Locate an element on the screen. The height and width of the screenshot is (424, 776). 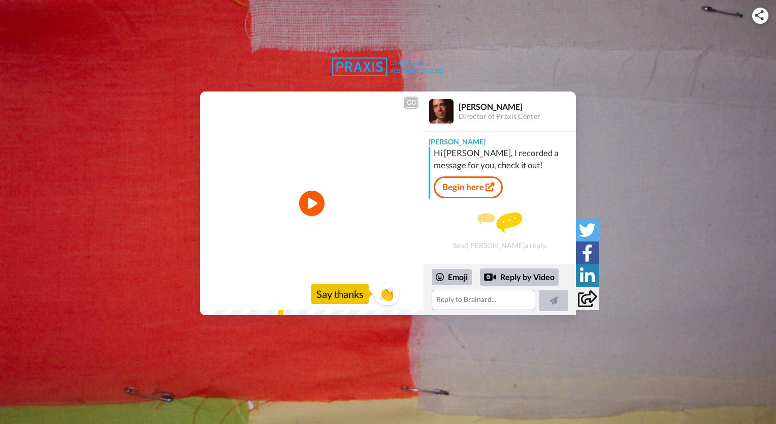
div: Director of Praxis Center is located at coordinates (517, 116).